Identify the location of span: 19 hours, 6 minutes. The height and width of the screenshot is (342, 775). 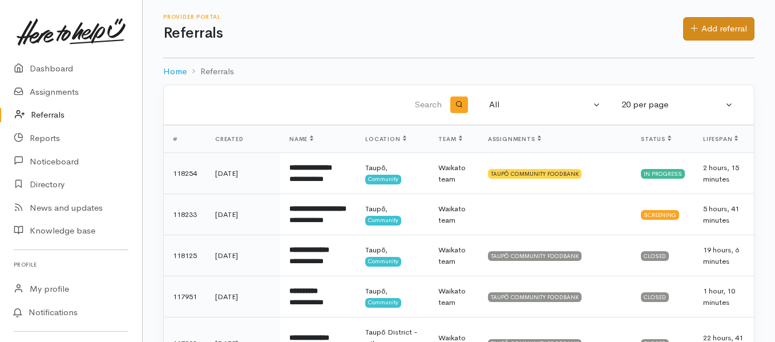
(721, 255).